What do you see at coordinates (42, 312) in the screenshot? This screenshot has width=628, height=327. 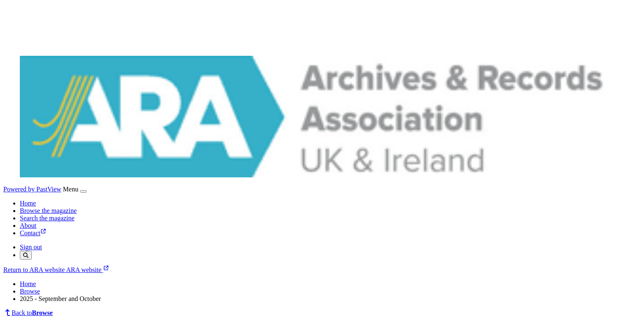 I see `strong: Browse` at bounding box center [42, 312].